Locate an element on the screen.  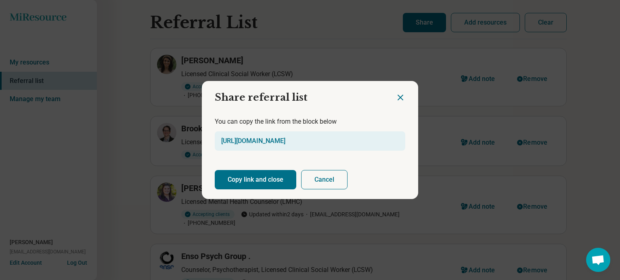
button: Cancel is located at coordinates (324, 180).